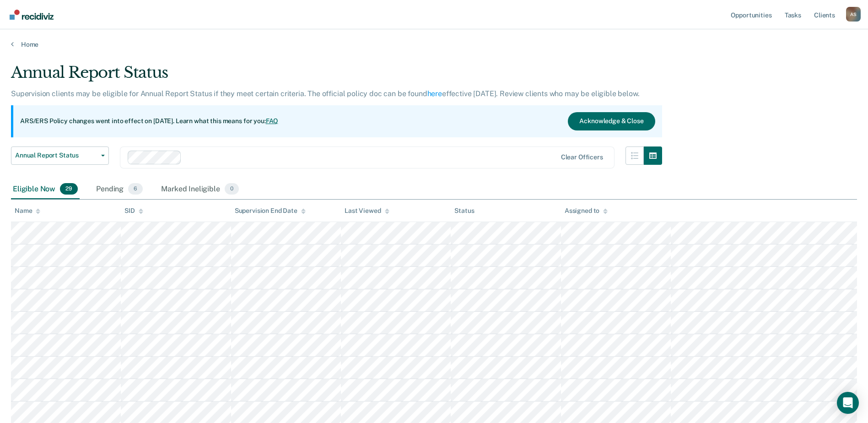 Image resolution: width=868 pixels, height=423 pixels. I want to click on div: Status, so click(464, 210).